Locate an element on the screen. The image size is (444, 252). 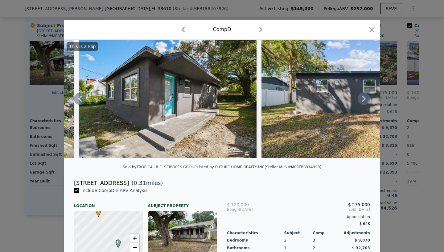
span: 0.31 is located at coordinates (140, 183).